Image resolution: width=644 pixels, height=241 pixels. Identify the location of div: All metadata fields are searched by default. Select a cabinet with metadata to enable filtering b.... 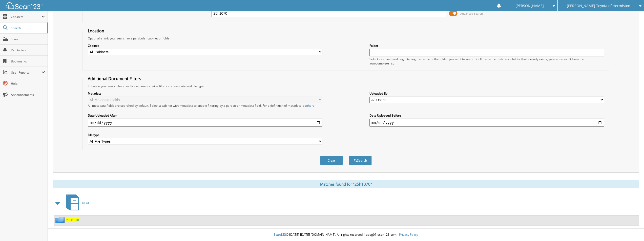
(205, 105).